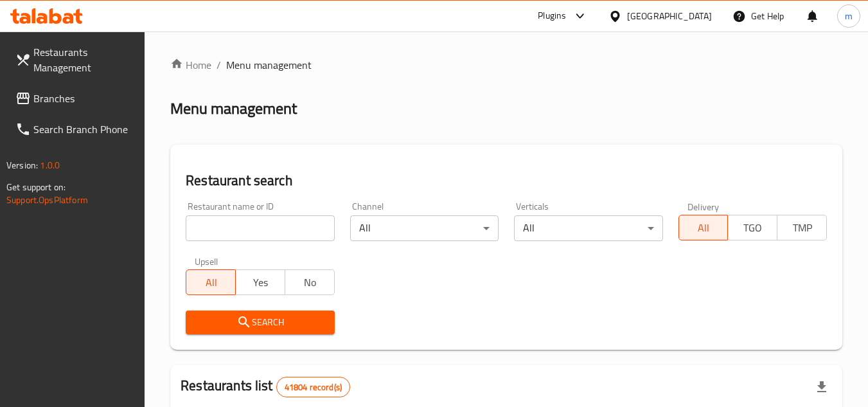 The width and height of the screenshot is (868, 407). What do you see at coordinates (22, 166) in the screenshot?
I see `span: Version:` at bounding box center [22, 166].